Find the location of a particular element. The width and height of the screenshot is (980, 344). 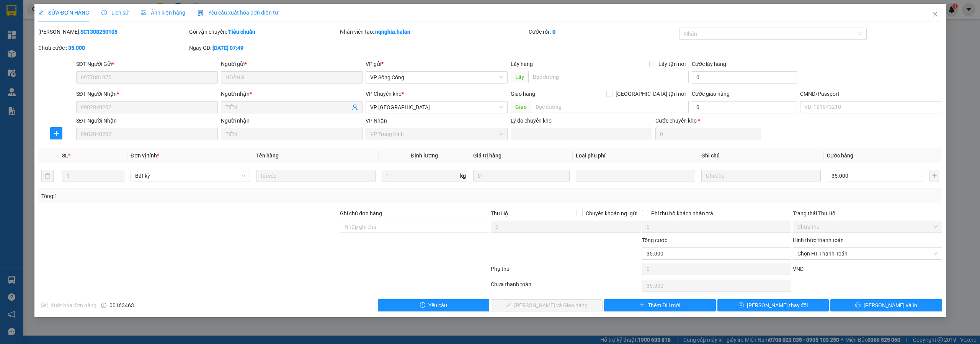

span: VP Yên Bình is located at coordinates (436, 107).